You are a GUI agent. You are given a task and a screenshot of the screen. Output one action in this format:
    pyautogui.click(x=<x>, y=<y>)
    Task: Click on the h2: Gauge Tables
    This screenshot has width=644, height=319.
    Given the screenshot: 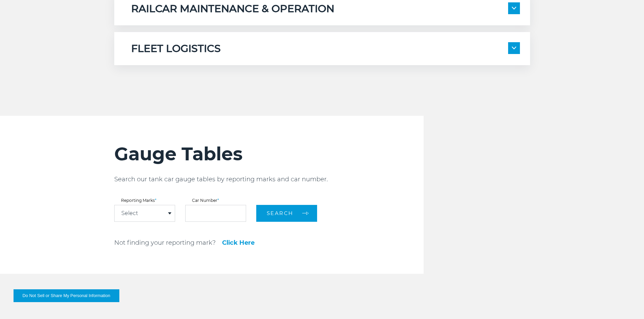 What is the action you would take?
    pyautogui.click(x=269, y=154)
    